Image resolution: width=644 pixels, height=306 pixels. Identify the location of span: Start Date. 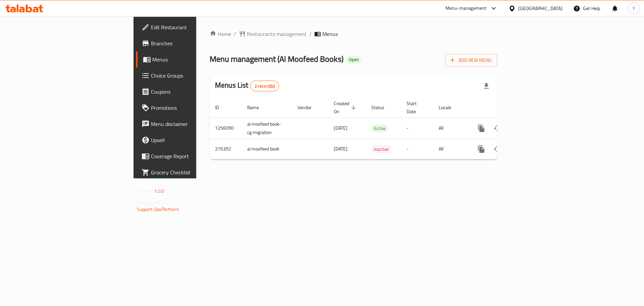
(416, 108).